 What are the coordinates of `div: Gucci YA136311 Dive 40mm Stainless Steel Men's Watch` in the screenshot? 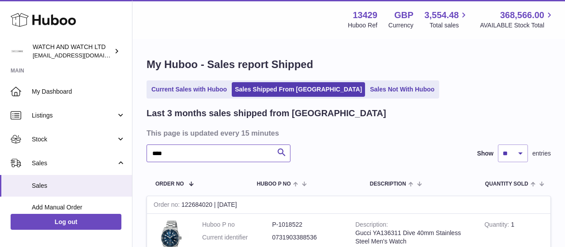 It's located at (413, 237).